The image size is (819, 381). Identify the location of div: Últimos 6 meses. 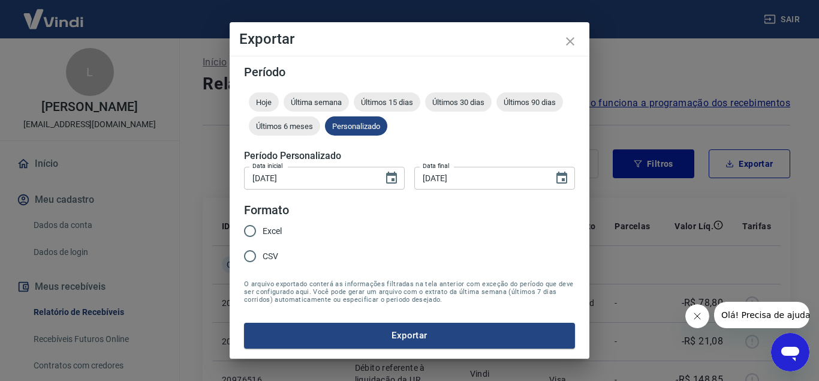
(284, 126).